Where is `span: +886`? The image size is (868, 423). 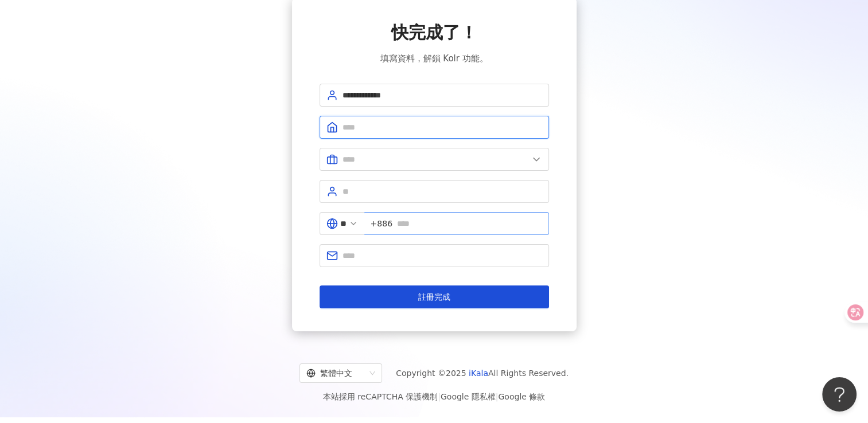 span: +886 is located at coordinates (381, 223).